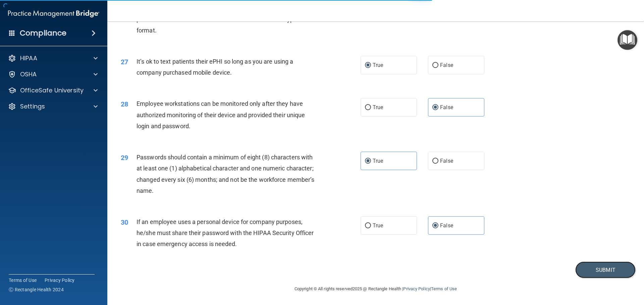 This screenshot has width=644, height=305. Describe the element at coordinates (124, 158) in the screenshot. I see `span: 29` at that location.